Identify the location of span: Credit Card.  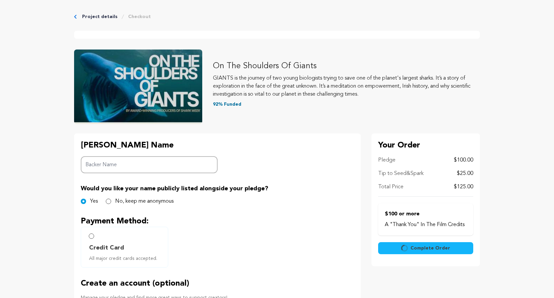
(107, 247).